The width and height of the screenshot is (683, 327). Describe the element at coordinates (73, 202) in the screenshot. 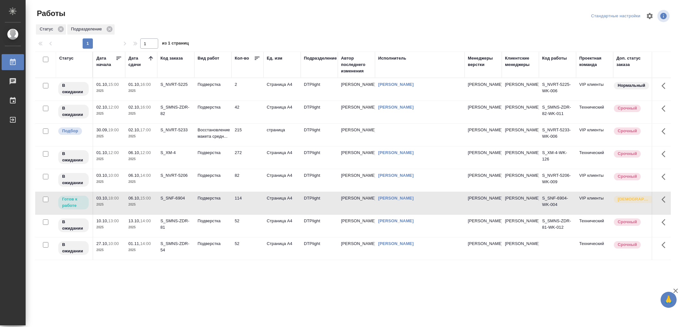

I see `div: Исполнитель может приступить к работе` at that location.